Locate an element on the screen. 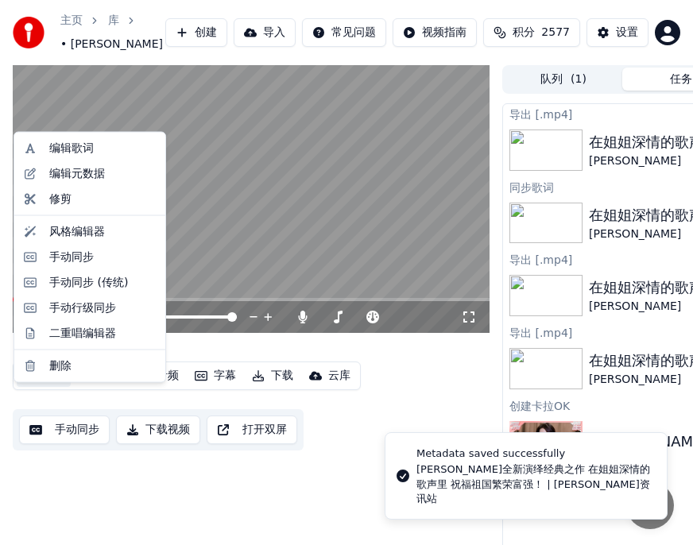  div: 编辑元数据 is located at coordinates (77, 173).